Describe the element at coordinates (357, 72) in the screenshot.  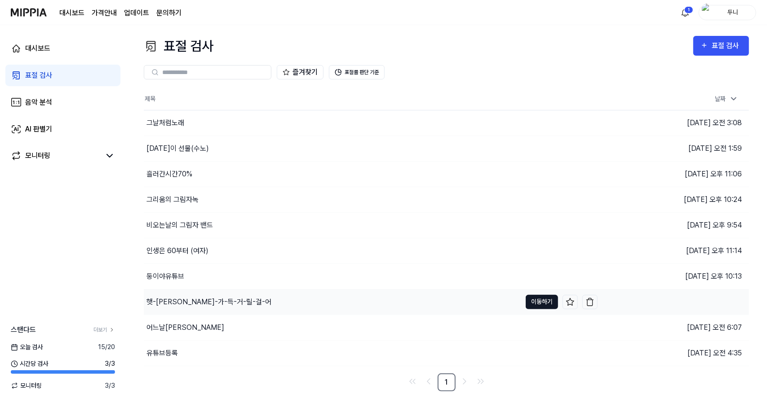
I see `button: 표절률 판단 기준` at that location.